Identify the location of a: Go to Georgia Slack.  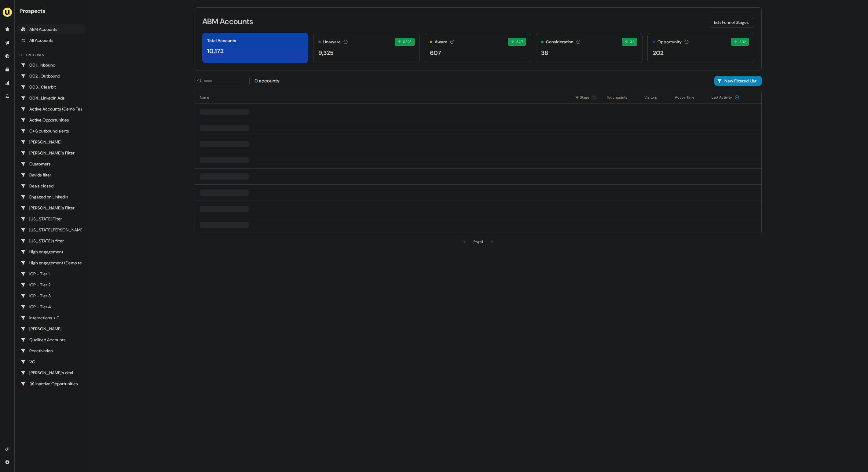
(51, 230).